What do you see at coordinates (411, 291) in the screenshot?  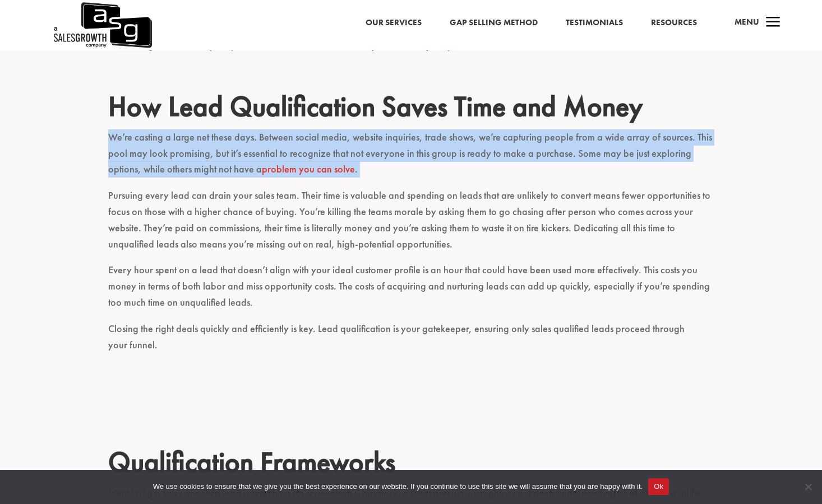 I see `p: Every hour spent on a lead that doesn’t align with your ideal customer profile is an hour that co...` at bounding box center [411, 291].